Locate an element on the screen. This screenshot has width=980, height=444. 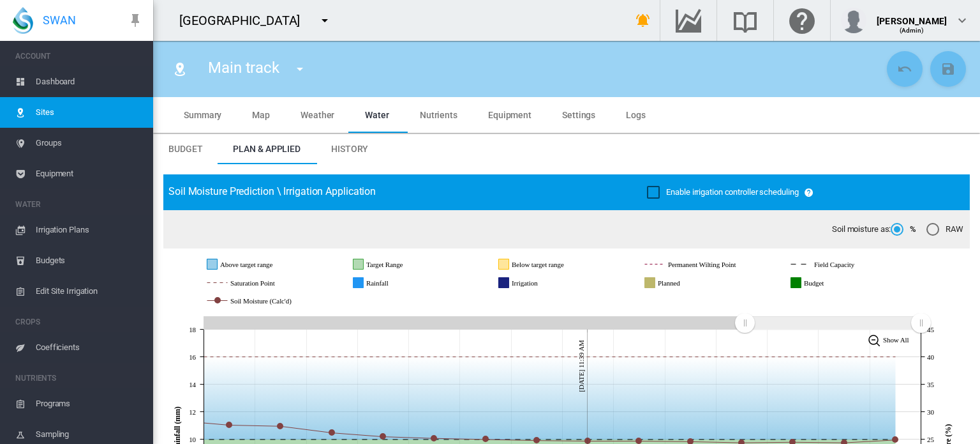
circle: Soil Moisture (Calc'd) Mon 25 Aug, 2025 25 is located at coordinates (485, 438).